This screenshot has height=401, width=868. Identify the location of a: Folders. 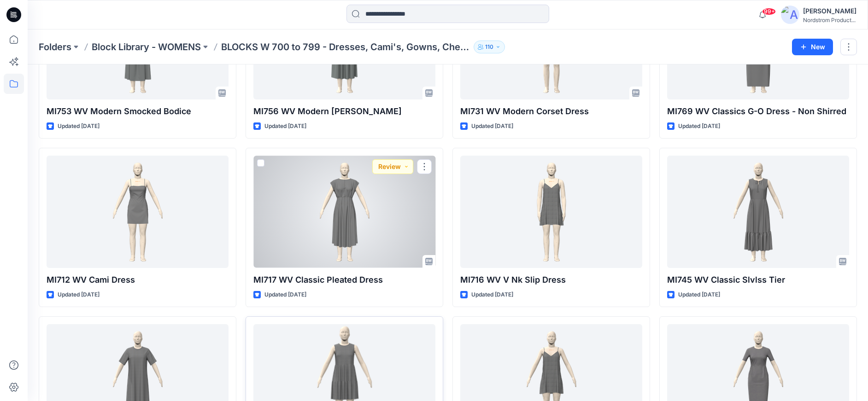
(54, 47).